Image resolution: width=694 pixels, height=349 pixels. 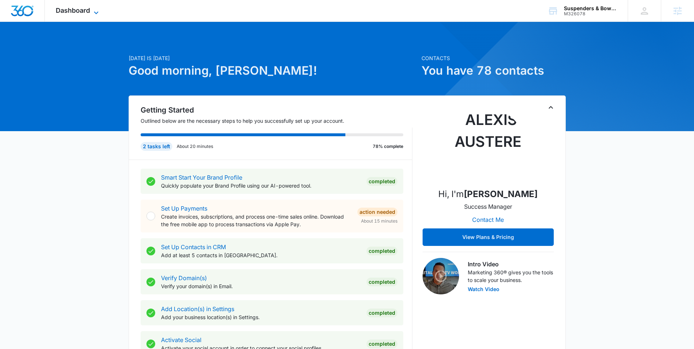 What do you see at coordinates (261, 286) in the screenshot?
I see `p: Verify your domain(s) in Email.` at bounding box center [261, 286].